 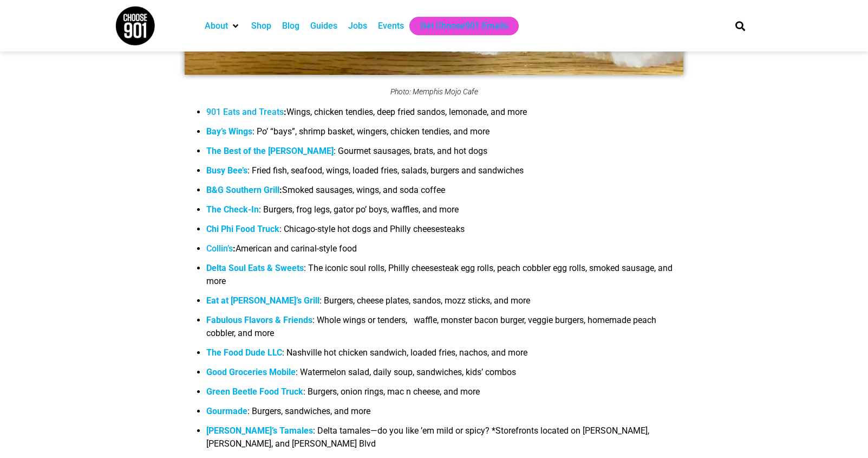 What do you see at coordinates (445, 395) in the screenshot?
I see `li: : Burgers, onion rings, mac n cheese, and more` at bounding box center [445, 395].